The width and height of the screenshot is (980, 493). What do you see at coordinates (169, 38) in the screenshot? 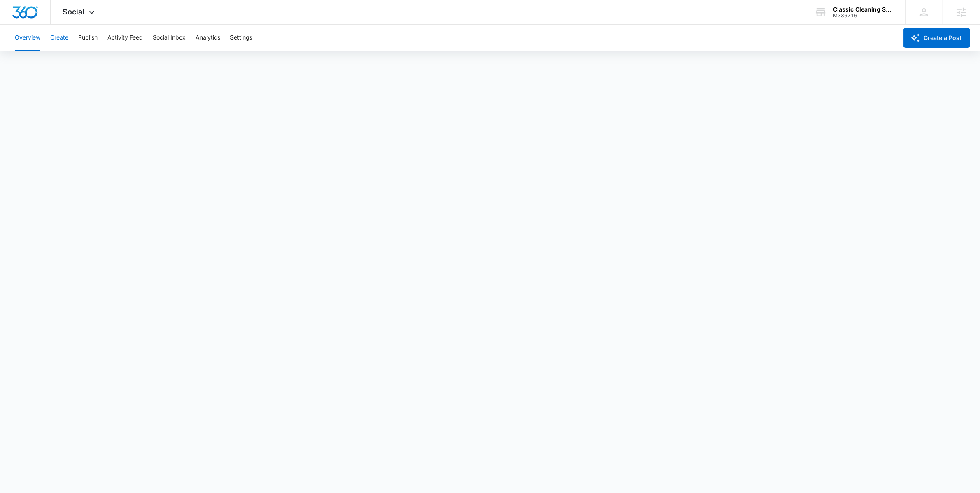
I see `button: Social Inbox` at bounding box center [169, 38].